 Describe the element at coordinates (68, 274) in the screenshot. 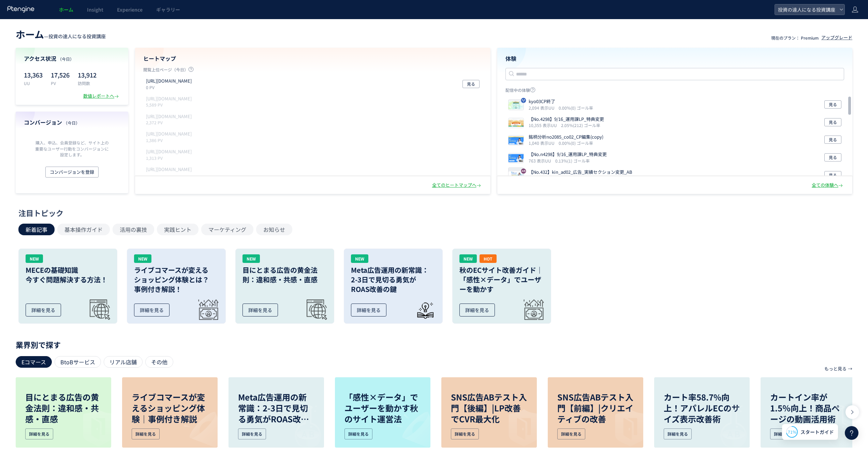

I see `h3: MECEの基礎知識 今すぐ問題解決する方法！` at that location.